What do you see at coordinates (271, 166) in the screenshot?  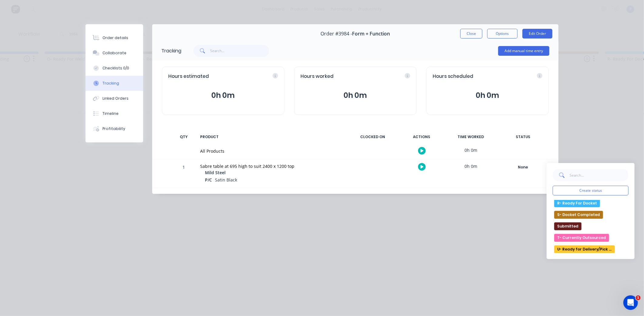 I see `div: Sabre table at 695 high to suit 2400 x 1200 top` at bounding box center [271, 166].